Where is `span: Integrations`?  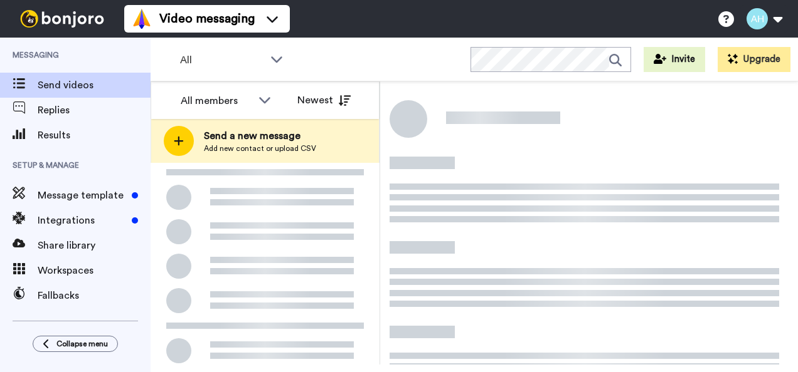 span: Integrations is located at coordinates (82, 221).